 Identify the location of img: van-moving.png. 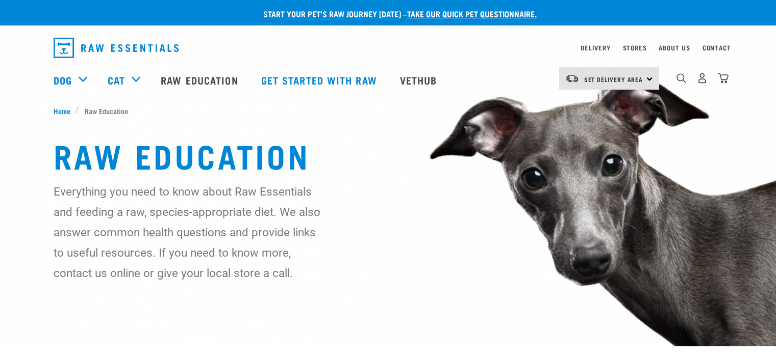
(572, 79).